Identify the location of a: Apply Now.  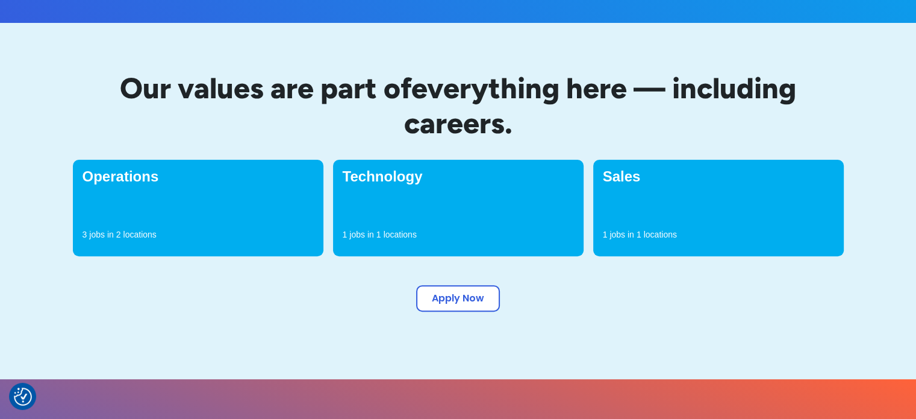
(458, 298).